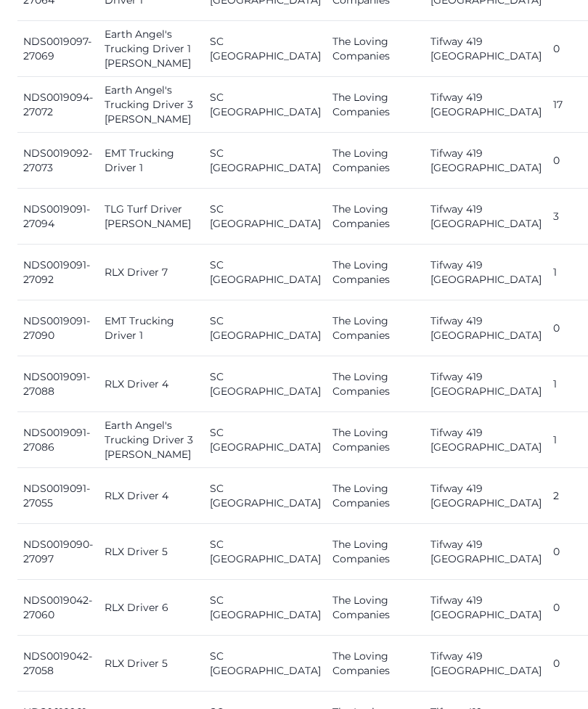 The width and height of the screenshot is (588, 709). Describe the element at coordinates (151, 608) in the screenshot. I see `td: RLX Driver 6` at that location.